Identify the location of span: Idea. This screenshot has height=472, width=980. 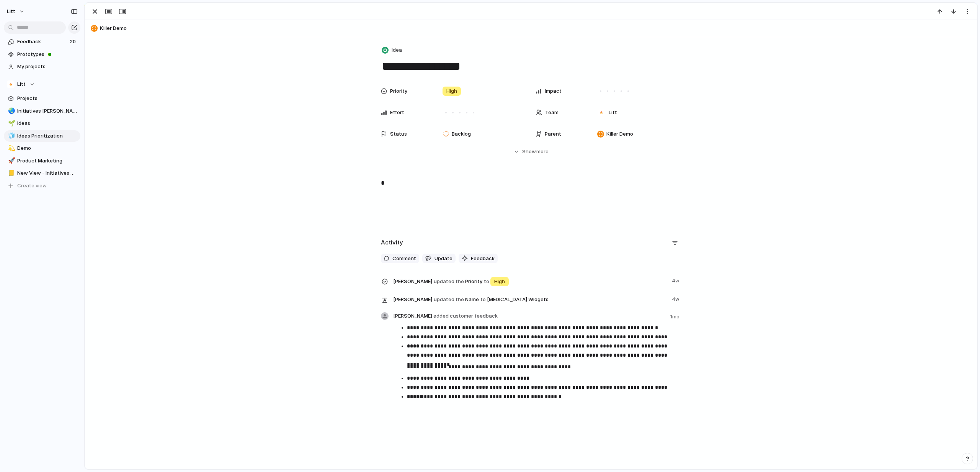
(397, 50).